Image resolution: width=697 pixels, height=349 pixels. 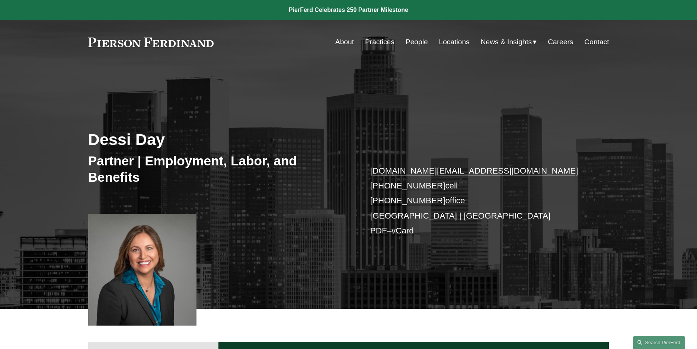 I want to click on h3: Partner | Employment, Labor, and Benefits, so click(x=218, y=169).